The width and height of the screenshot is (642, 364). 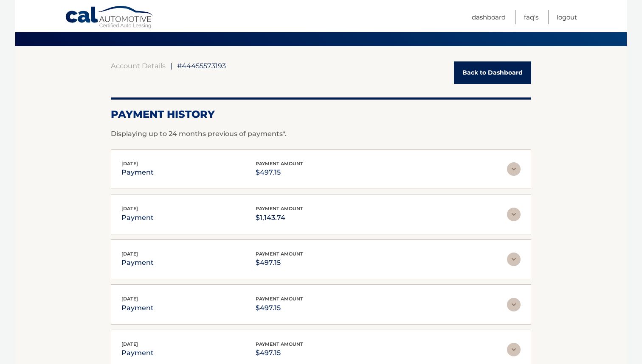 What do you see at coordinates (280, 218) in the screenshot?
I see `p: $1,143.74` at bounding box center [280, 218].